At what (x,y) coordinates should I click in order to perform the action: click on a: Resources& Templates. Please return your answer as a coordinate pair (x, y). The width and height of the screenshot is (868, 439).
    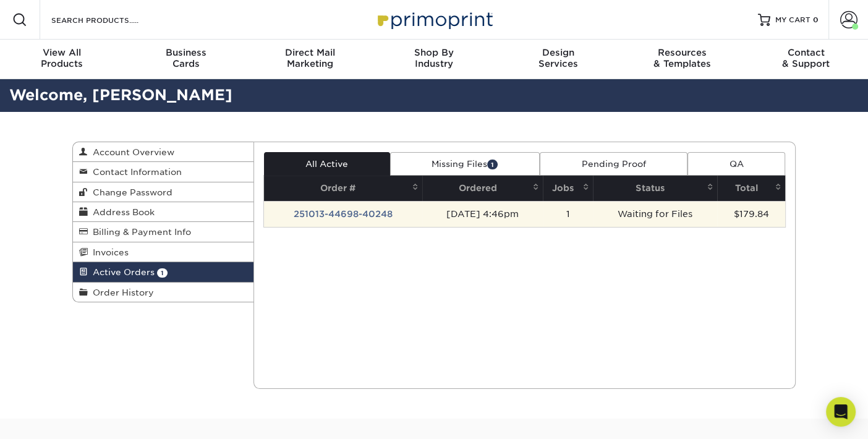
    Looking at the image, I should click on (682, 59).